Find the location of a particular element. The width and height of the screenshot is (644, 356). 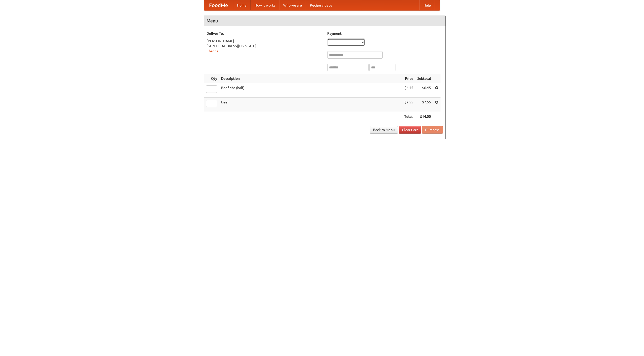

th: $14.00 is located at coordinates (424, 117).